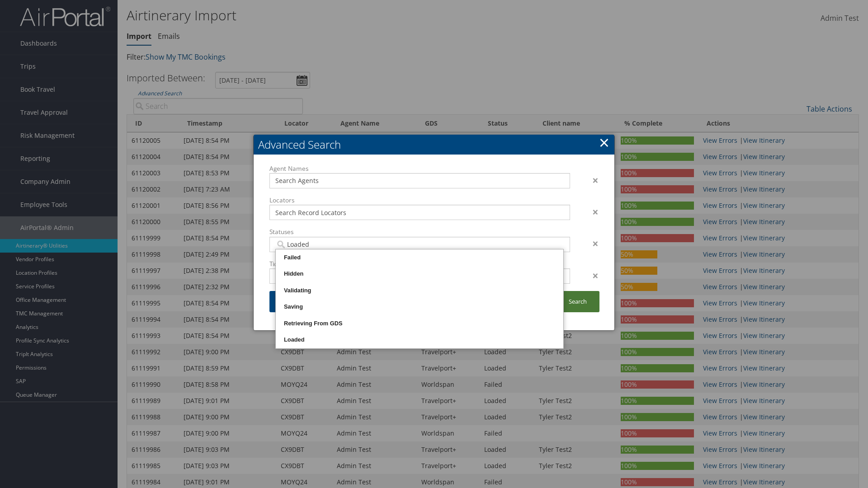 Image resolution: width=868 pixels, height=488 pixels. What do you see at coordinates (312, 301) in the screenshot?
I see `a: Additional Filters...` at bounding box center [312, 301].